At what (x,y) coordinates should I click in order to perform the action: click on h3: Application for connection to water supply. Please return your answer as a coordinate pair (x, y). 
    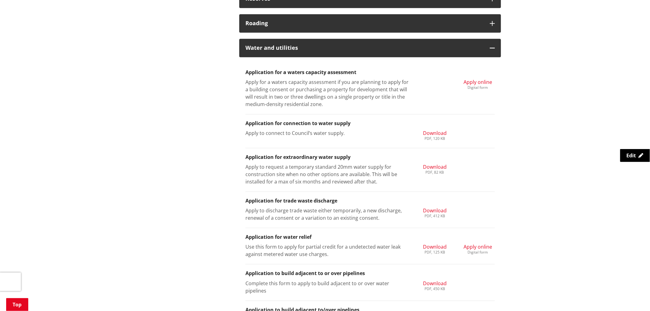
    Looking at the image, I should click on (370, 123).